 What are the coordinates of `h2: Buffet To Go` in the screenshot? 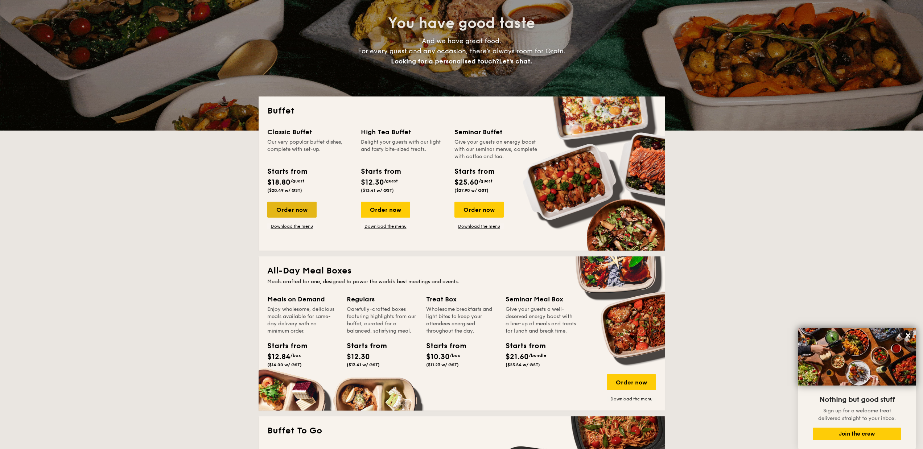 It's located at (461, 431).